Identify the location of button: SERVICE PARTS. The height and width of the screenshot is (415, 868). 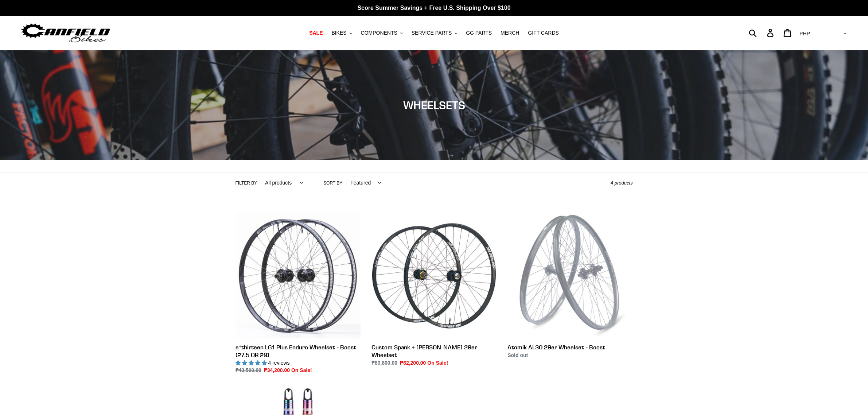
(434, 33).